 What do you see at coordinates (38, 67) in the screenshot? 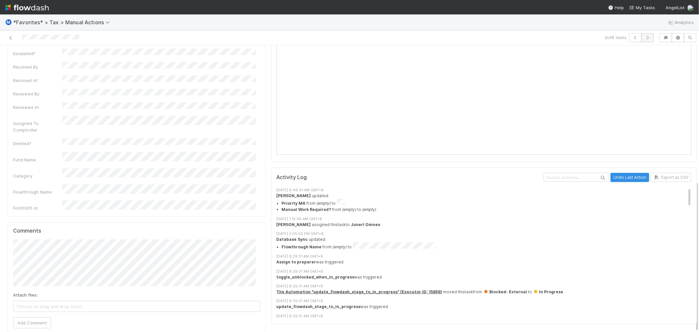
I see `div: Resolved By` at bounding box center [38, 67].